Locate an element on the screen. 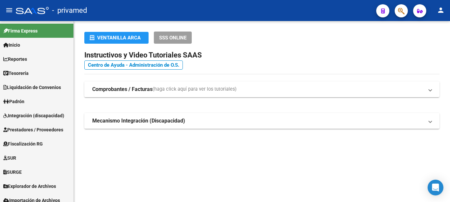 Image resolution: width=450 pixels, height=202 pixels. span: Liquidación de Convenios is located at coordinates (32, 88).